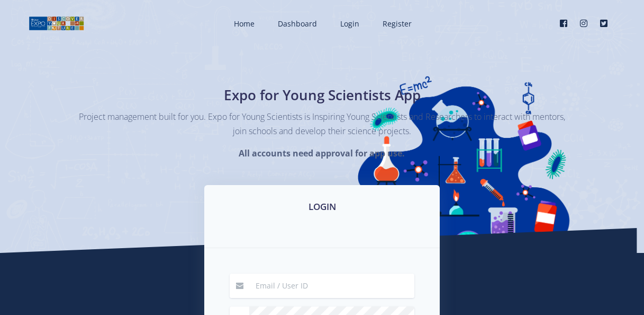 This screenshot has height=315, width=644. I want to click on a: Register, so click(396, 24).